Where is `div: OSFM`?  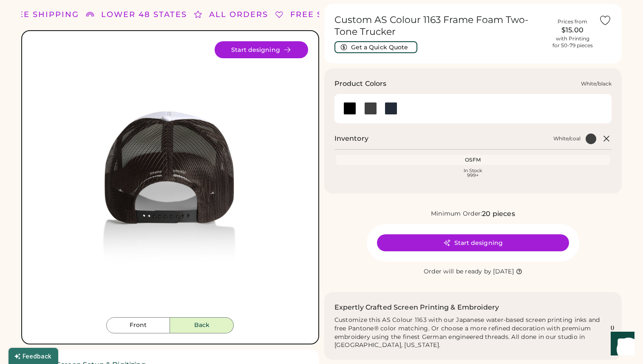 div: OSFM is located at coordinates (473, 160).